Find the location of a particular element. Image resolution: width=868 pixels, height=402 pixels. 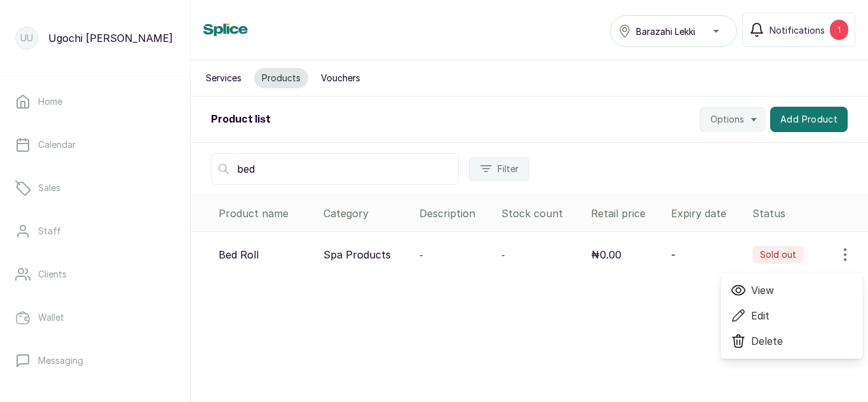

a: Sales is located at coordinates (95, 188).